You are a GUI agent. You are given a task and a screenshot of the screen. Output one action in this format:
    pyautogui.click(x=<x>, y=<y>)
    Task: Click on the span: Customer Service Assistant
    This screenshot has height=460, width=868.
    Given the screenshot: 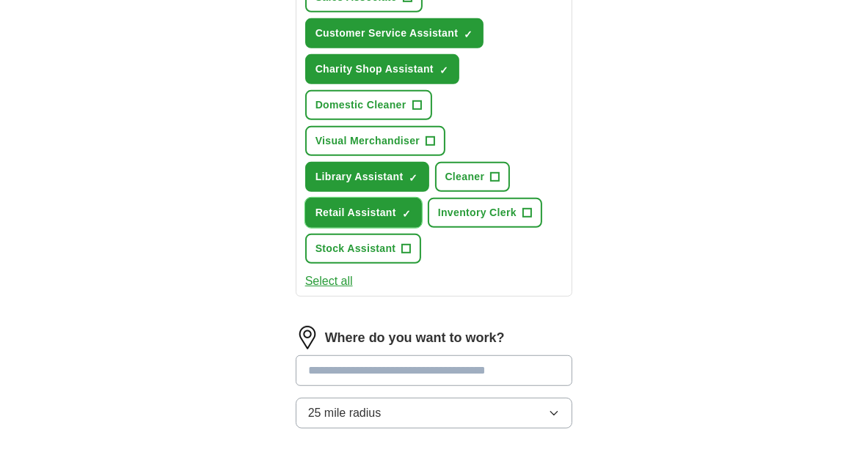 What is the action you would take?
    pyautogui.click(x=387, y=33)
    